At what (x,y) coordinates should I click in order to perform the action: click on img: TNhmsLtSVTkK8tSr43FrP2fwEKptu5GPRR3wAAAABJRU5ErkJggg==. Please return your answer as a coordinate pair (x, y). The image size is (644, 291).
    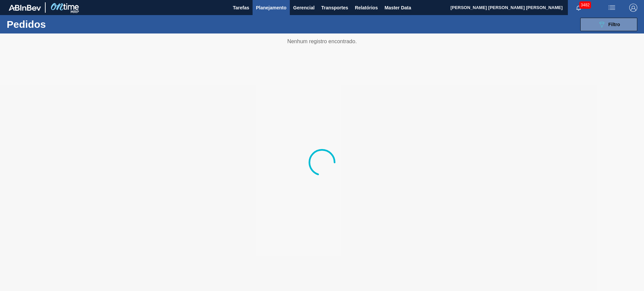
    Looking at the image, I should click on (25, 8).